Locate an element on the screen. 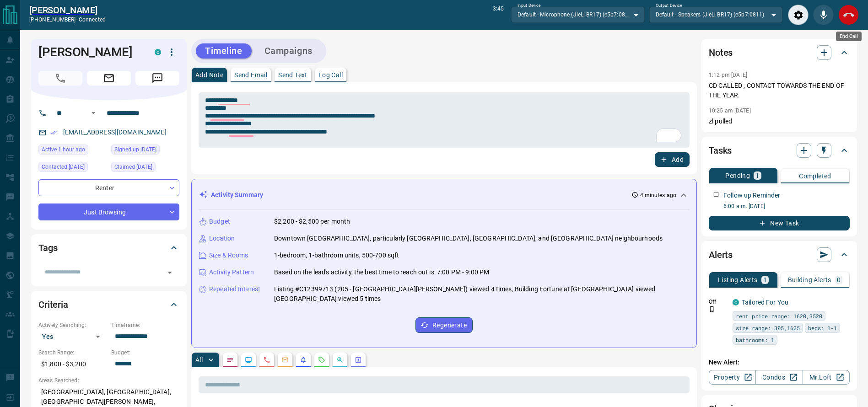 This screenshot has width=868, height=407. span: bathrooms: 1 is located at coordinates (755, 340).